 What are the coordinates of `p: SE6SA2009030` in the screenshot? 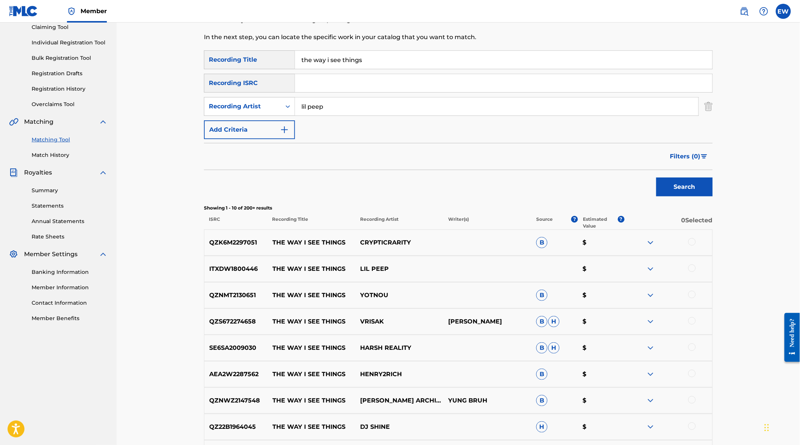 It's located at (236, 348).